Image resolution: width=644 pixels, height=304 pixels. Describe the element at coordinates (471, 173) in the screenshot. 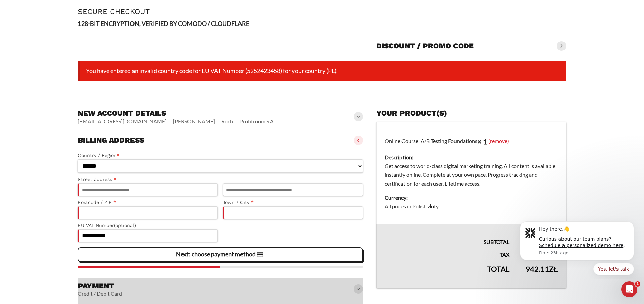

I see `td: Online Course: A/B Testing Foundations` at that location.